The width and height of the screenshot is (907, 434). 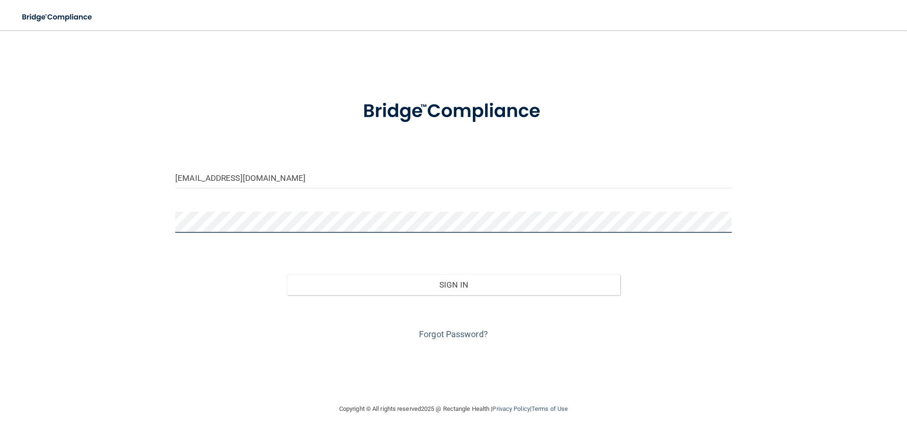 I want to click on input: Email, so click(x=453, y=178).